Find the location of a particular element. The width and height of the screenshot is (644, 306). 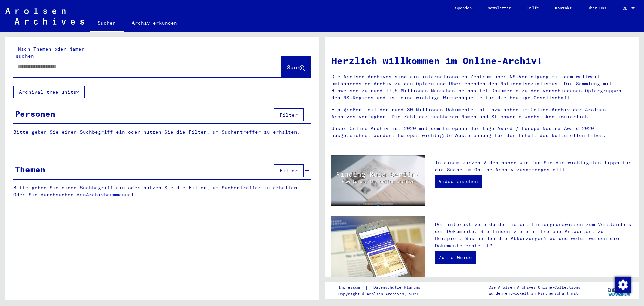

a: Archivbaum is located at coordinates (101, 195).